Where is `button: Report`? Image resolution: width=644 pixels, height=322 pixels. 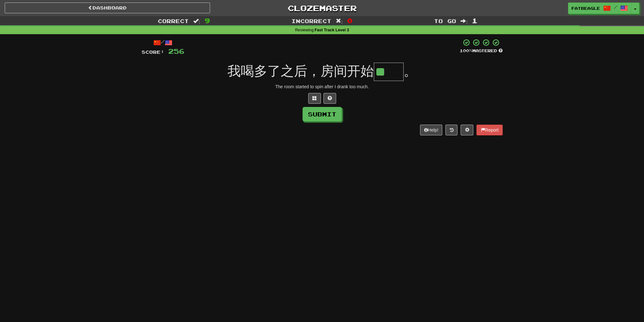 button: Report is located at coordinates (489, 130).